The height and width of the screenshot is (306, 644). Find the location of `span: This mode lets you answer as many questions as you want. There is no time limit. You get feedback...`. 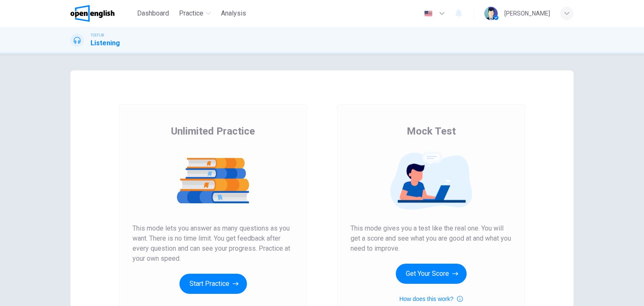

span: This mode lets you answer as many questions as you want. There is no time limit. You get feedback... is located at coordinates (213, 244).